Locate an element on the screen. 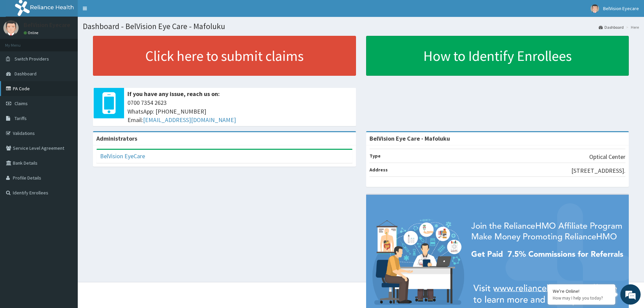 The image size is (644, 308). span: BelVision Eyecare is located at coordinates (621, 8).